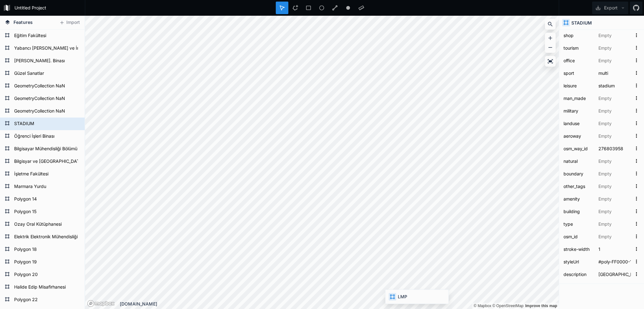 This screenshot has width=644, height=309. Describe the element at coordinates (610, 8) in the screenshot. I see `button: Export` at that location.